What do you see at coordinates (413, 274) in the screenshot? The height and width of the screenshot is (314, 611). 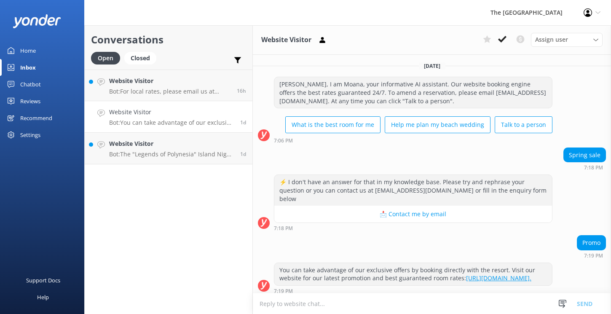 I see `div: You can take advantage of our exclusive offers by booking directly with the resort. Visit our web...` at bounding box center [413, 274].